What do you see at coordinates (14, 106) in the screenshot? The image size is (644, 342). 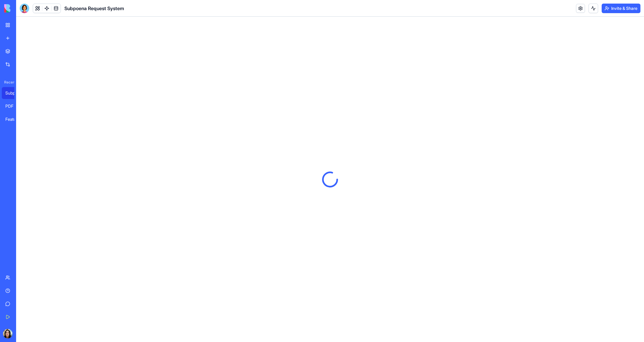 I see `div: PDF Viewer` at bounding box center [14, 106].